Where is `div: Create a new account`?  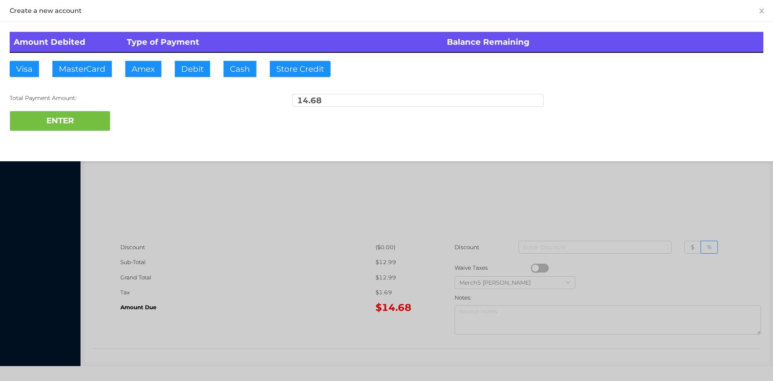 div: Create a new account is located at coordinates (387, 11).